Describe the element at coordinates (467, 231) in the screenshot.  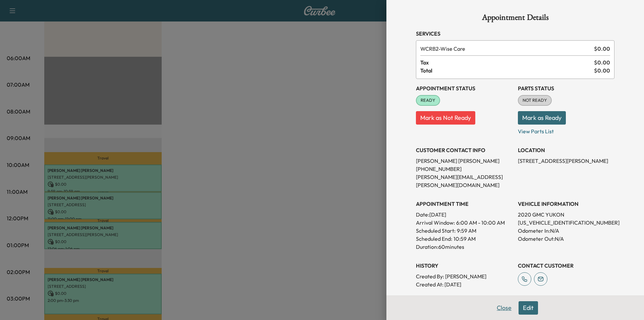
I see `p: 9:59 AM` at that location.